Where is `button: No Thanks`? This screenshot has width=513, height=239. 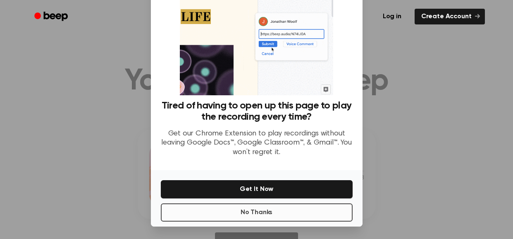
button: No Thanks is located at coordinates (257, 212).